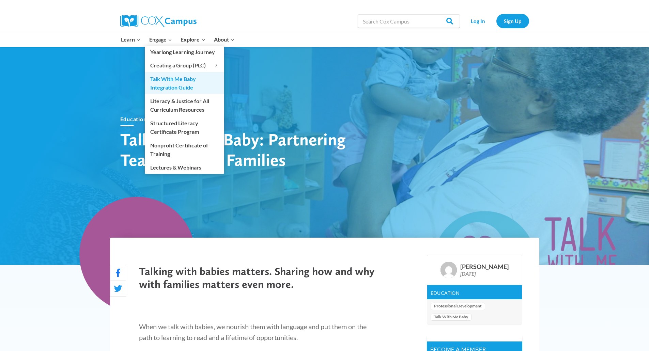 The width and height of the screenshot is (649, 351). I want to click on a: Structured Literacy Certificate Program, so click(184, 127).